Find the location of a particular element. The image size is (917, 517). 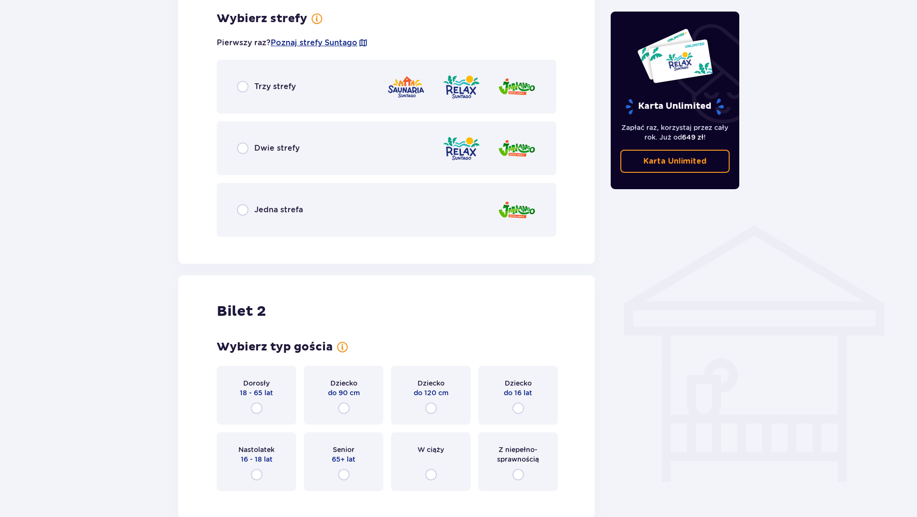

span: 18 - 65 lat is located at coordinates (256, 393).